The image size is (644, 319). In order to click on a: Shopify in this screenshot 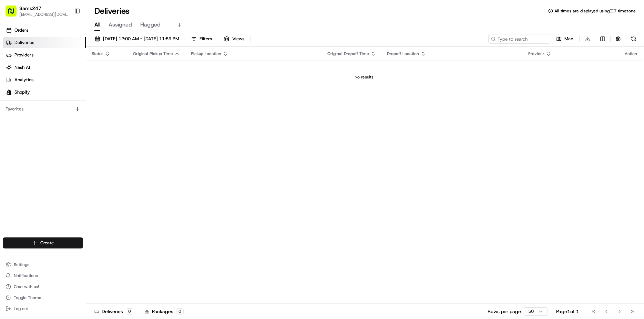, I will do `click(44, 93)`.